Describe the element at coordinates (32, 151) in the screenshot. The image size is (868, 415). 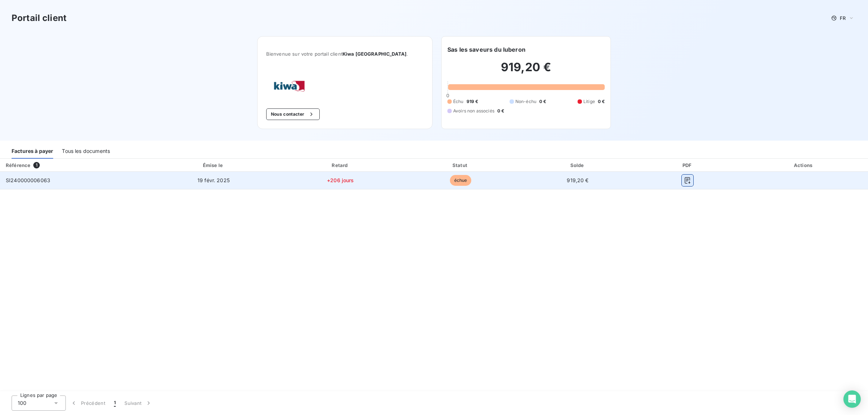
I see `div: Factures à payer` at that location.